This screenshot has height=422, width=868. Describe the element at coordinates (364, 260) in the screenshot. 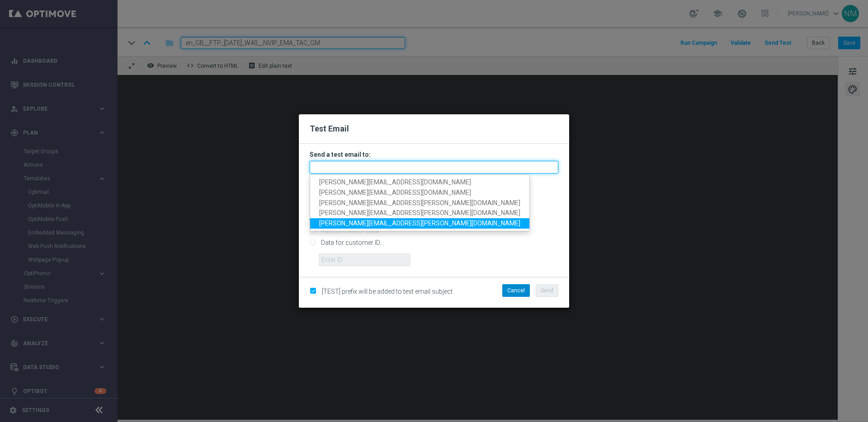

I see `input: Enter ID` at that location.